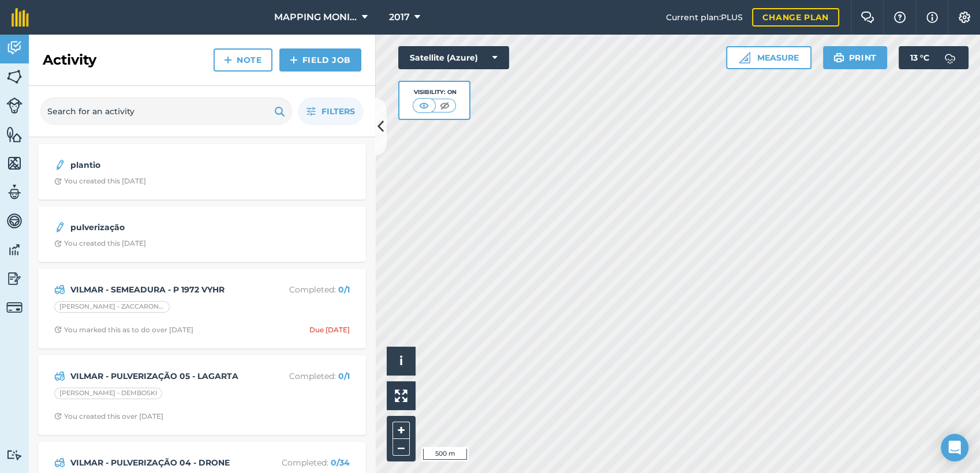 The width and height of the screenshot is (980, 473). What do you see at coordinates (243, 60) in the screenshot?
I see `a: Note` at bounding box center [243, 60].